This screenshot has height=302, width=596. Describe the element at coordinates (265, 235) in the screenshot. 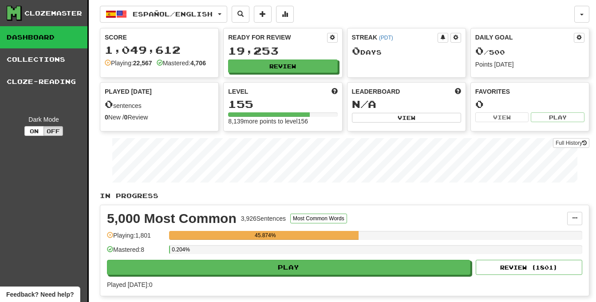

I see `div: 45.874%` at that location.